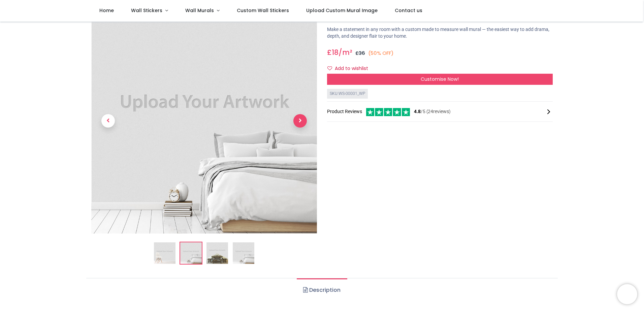 This screenshot has height=311, width=644. Describe the element at coordinates (263, 11) in the screenshot. I see `span: Custom Wall Stickers` at that location.